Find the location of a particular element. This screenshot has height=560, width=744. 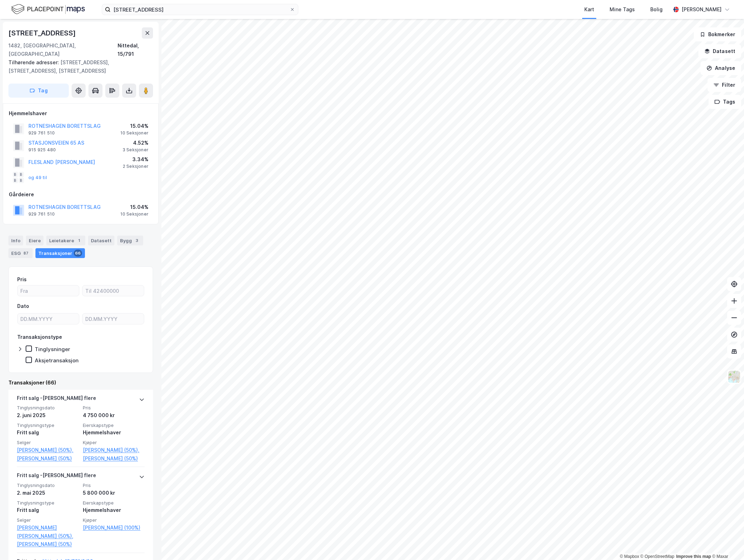

div: Mine Tags is located at coordinates (622, 9).